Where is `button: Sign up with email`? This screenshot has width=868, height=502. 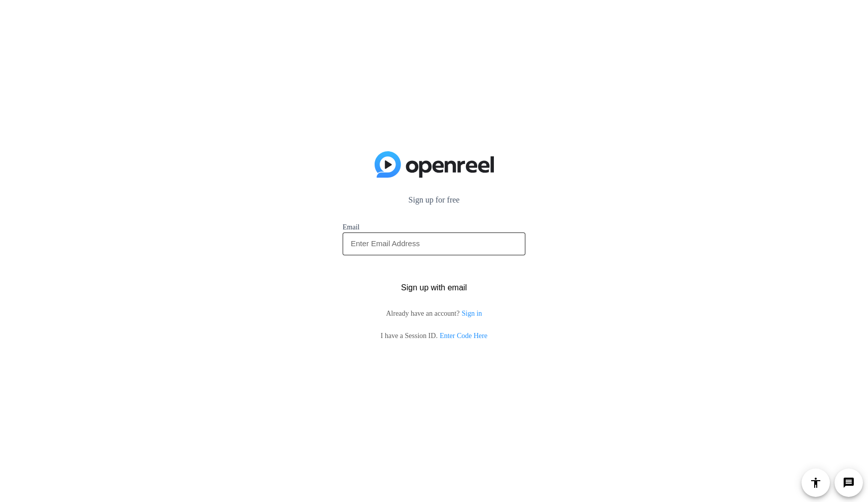 button: Sign up with email is located at coordinates (434, 288).